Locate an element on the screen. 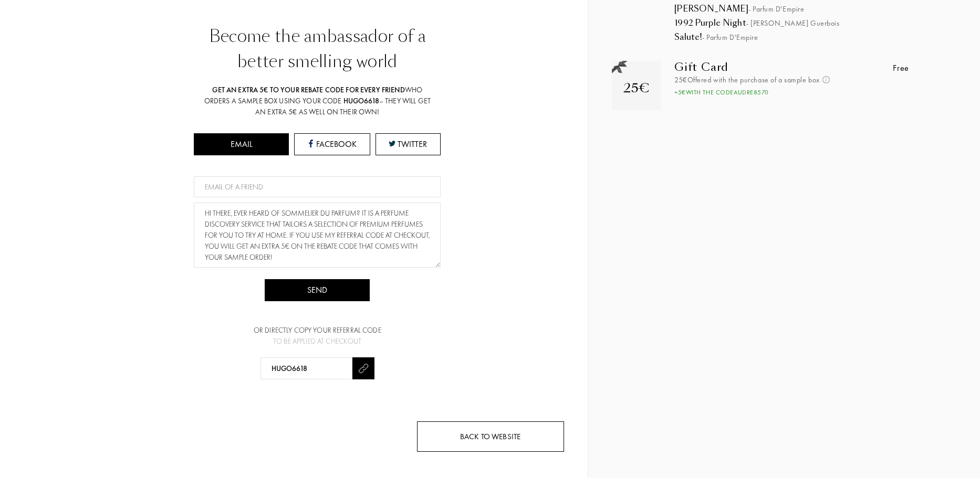 This screenshot has width=980, height=478. img: fb_little.png is located at coordinates (310, 143).